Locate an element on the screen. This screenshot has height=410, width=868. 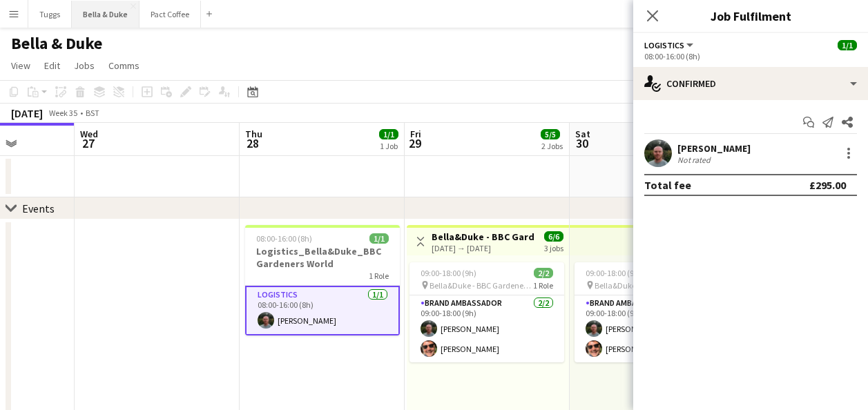
span: 29 is located at coordinates (414, 142).